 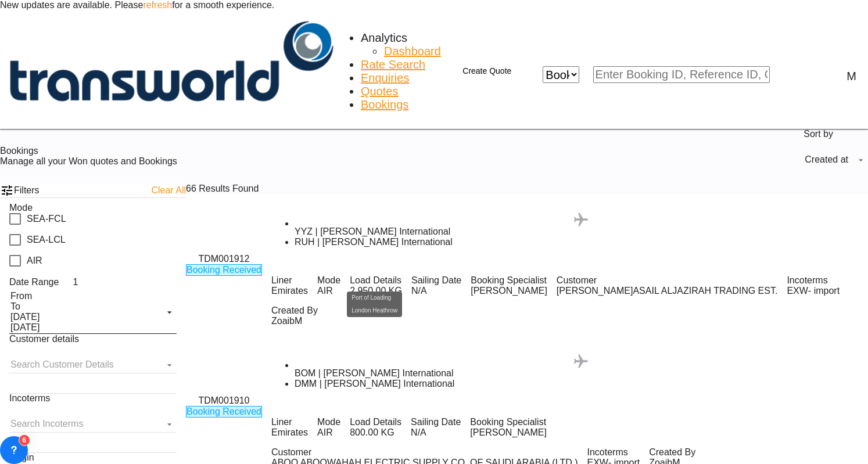 I want to click on div: EXW, so click(x=797, y=291).